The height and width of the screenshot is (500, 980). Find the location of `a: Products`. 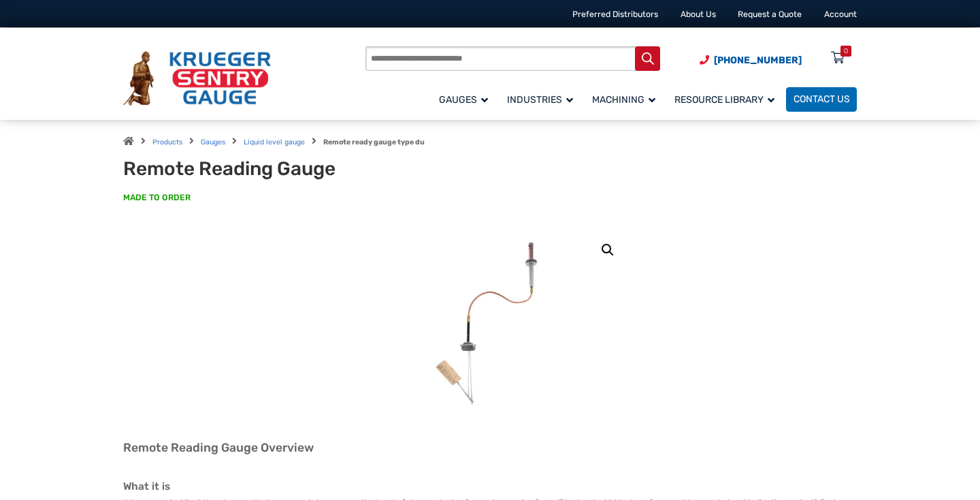

a: Products is located at coordinates (168, 141).